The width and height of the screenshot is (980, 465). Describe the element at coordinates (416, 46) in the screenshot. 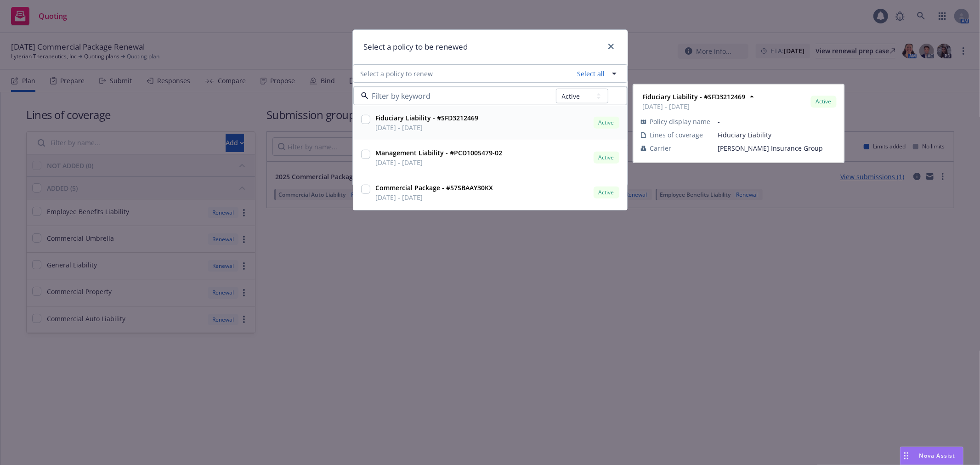

I see `h1: Select a policy to be renewed` at that location.